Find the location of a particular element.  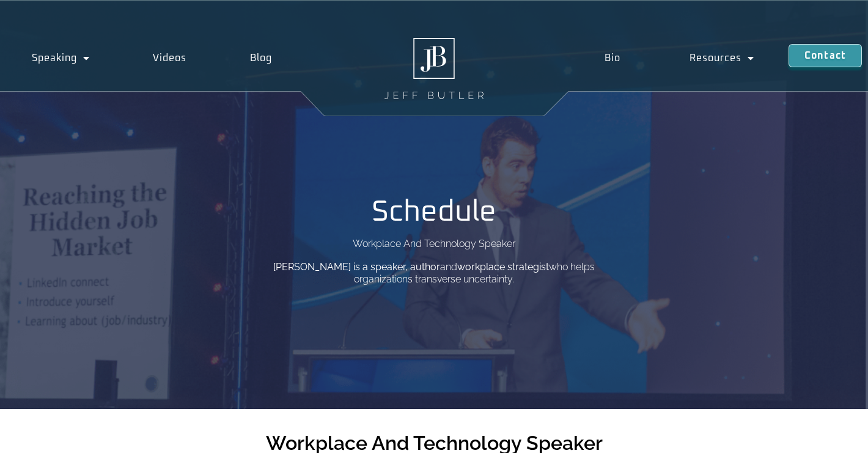

h1: Schedule is located at coordinates (434, 212).